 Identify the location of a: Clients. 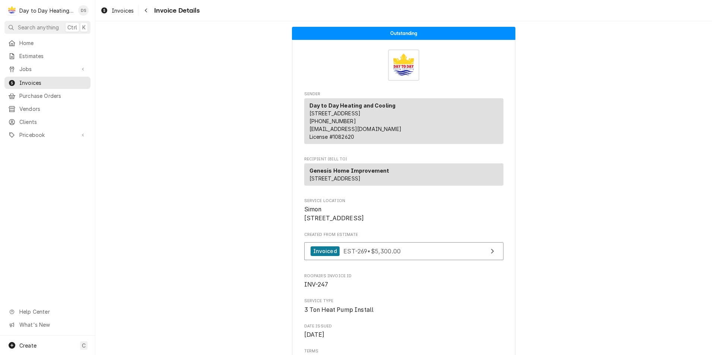
(47, 122).